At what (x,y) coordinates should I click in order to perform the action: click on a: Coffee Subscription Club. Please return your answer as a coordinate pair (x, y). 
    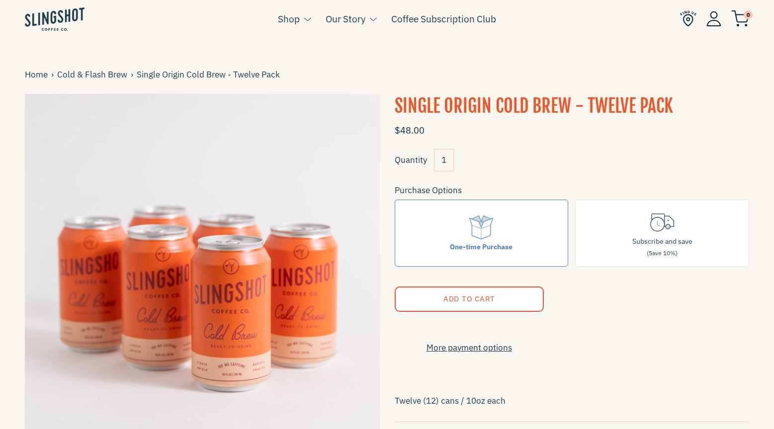
    Looking at the image, I should click on (443, 19).